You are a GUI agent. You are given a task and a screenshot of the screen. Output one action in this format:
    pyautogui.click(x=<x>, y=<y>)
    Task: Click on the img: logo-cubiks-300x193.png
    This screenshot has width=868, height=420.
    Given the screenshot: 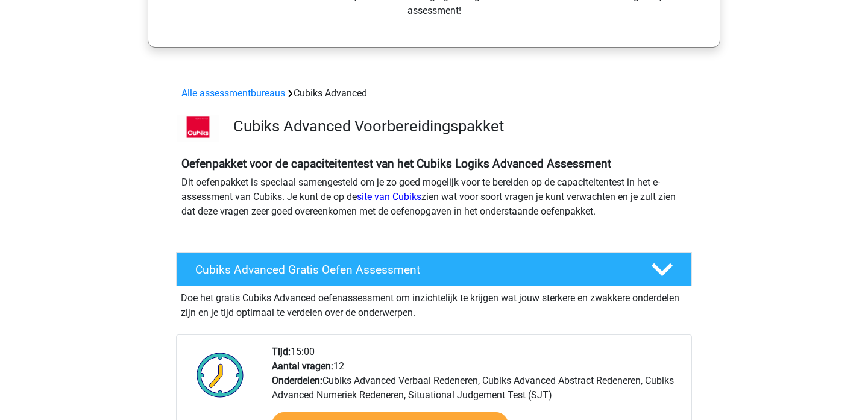 What is the action you would take?
    pyautogui.click(x=197, y=129)
    